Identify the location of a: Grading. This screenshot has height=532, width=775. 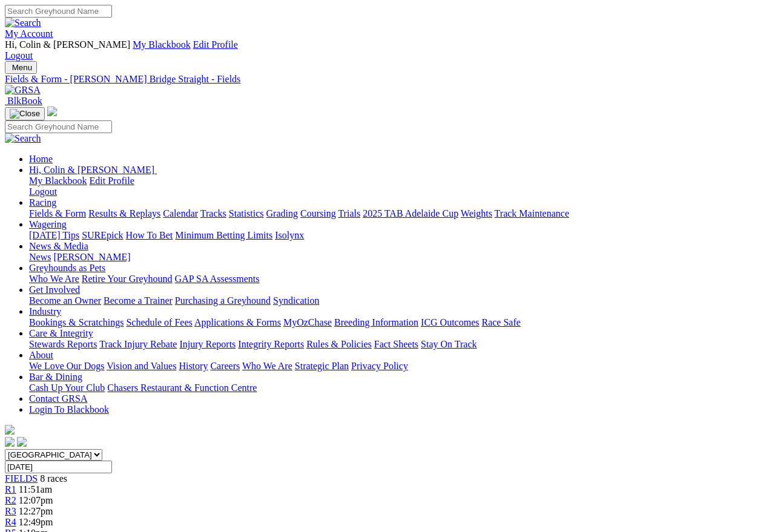
(282, 213).